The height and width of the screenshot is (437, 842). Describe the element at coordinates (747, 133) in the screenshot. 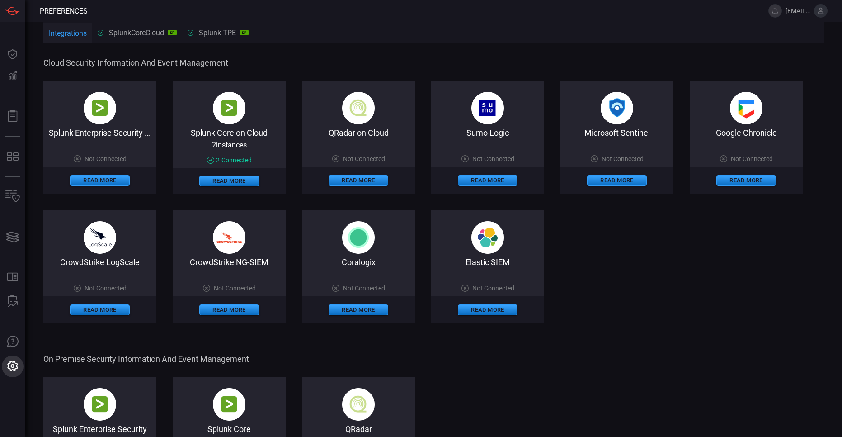

I see `div: Google Chronicle` at that location.